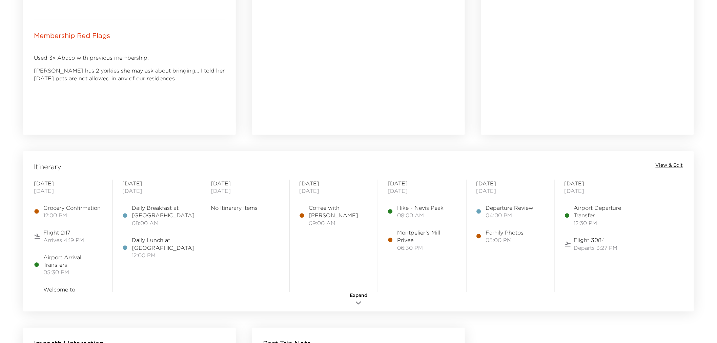  I want to click on span: 09:00 AM, so click(339, 223).